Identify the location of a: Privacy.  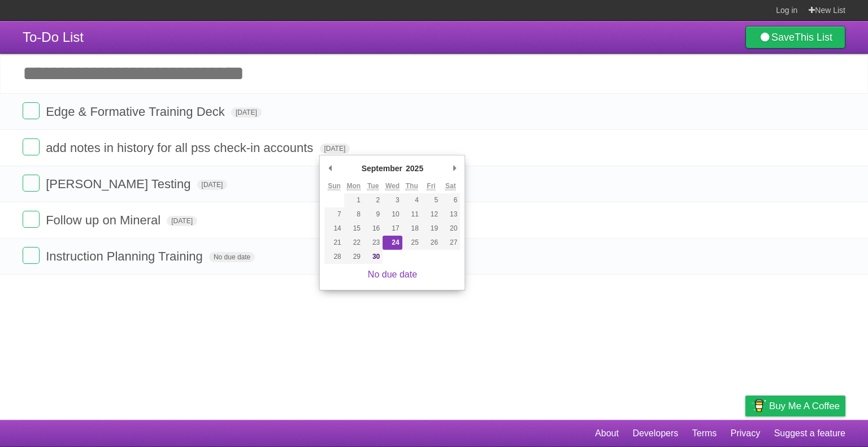
(745, 433).